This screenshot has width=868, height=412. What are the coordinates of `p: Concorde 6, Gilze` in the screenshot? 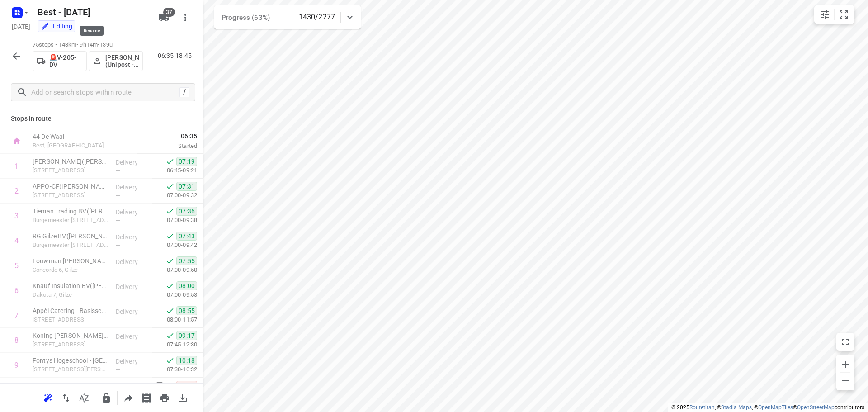 It's located at (71, 270).